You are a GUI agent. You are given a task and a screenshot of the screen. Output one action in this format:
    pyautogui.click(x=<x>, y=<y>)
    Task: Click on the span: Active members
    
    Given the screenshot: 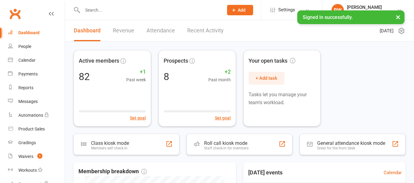 What is the action you would take?
    pyautogui.click(x=99, y=61)
    